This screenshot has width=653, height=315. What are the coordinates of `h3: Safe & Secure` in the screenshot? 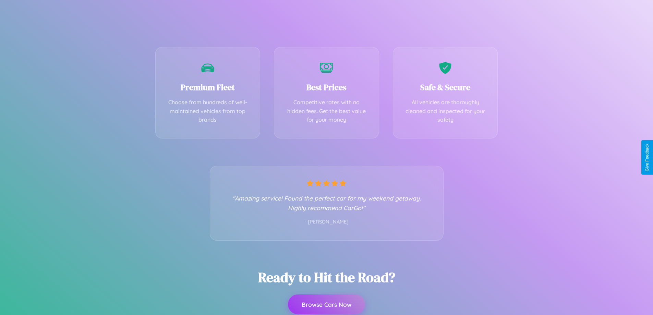 It's located at (445, 87).